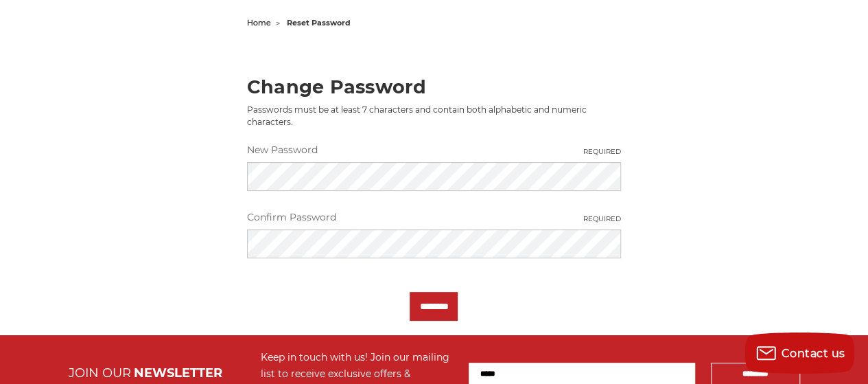  I want to click on p: Passwords must be at least 7 characters and contain both alphabetic and numeric characters., so click(434, 116).